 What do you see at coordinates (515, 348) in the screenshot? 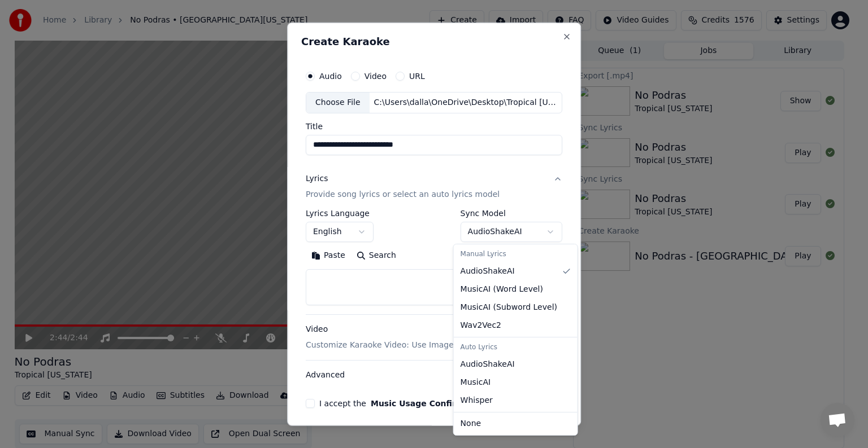
I see `div: Auto Lyrics` at bounding box center [515, 348].